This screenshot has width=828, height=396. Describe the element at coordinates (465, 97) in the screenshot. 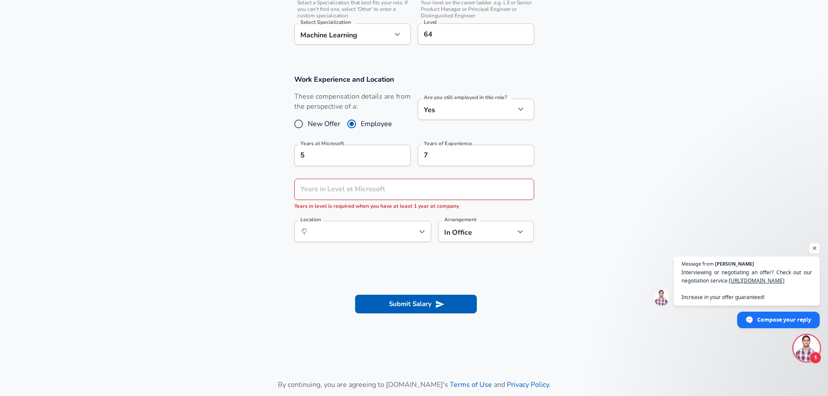

I see `label: Are you still employed in this role?` at that location.